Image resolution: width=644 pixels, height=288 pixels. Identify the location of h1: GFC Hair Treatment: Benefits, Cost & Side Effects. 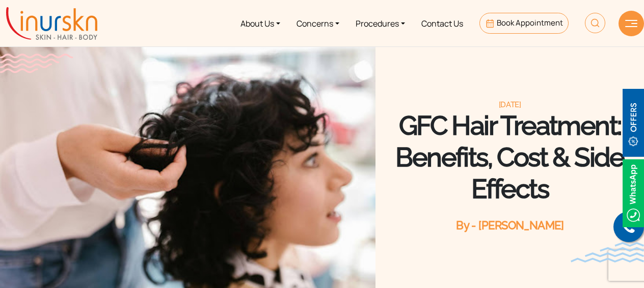
(509, 157).